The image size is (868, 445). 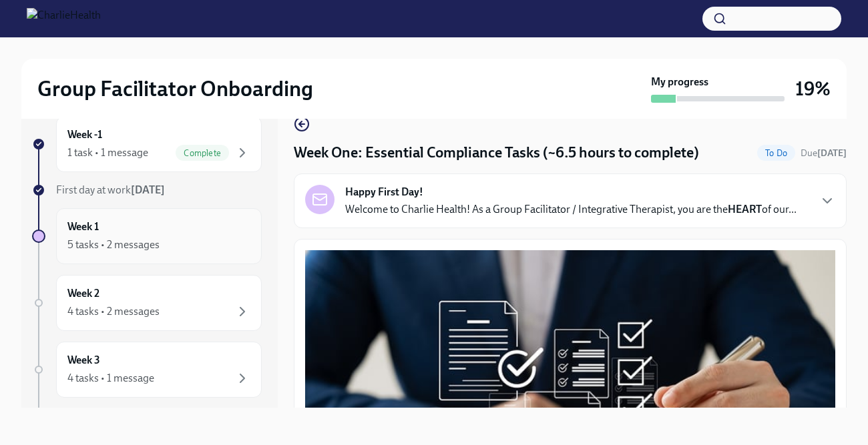 What do you see at coordinates (147, 303) in the screenshot?
I see `a: Week 24 tasks • 2 messages` at bounding box center [147, 303].